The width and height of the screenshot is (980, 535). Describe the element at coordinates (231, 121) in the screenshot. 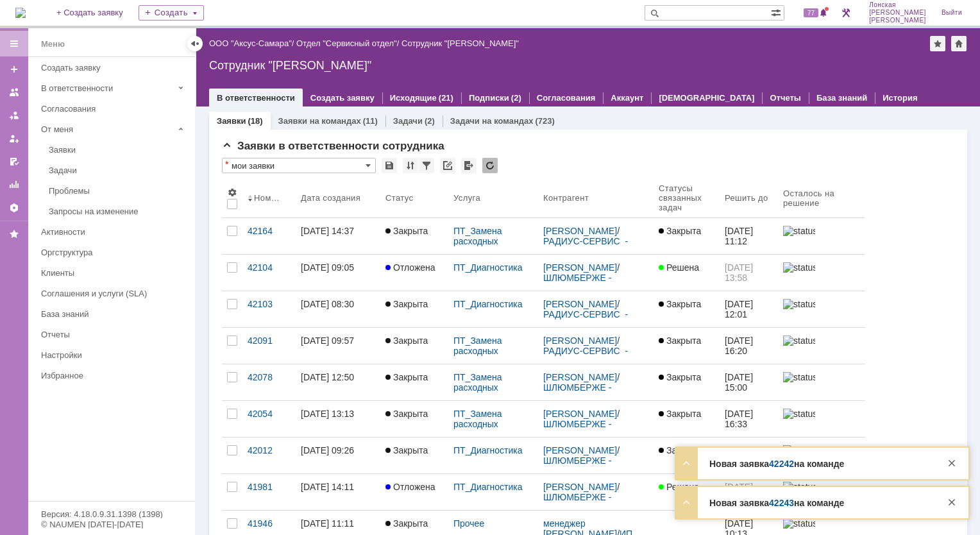

I see `a: Заявки` at that location.